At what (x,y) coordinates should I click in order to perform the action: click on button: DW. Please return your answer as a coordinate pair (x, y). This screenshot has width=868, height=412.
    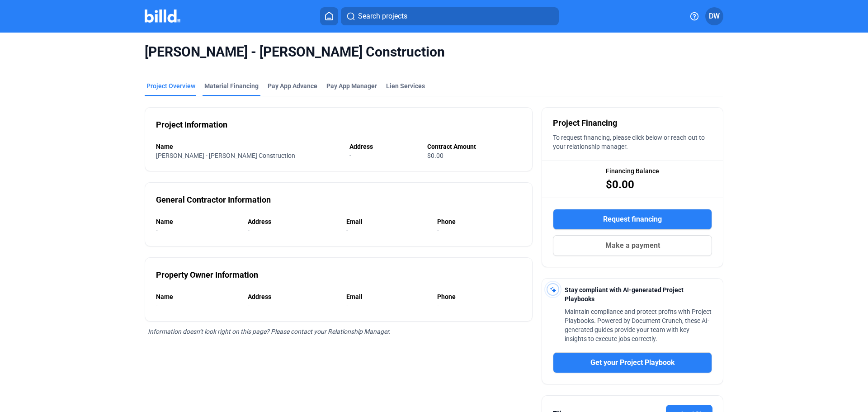
    Looking at the image, I should click on (714, 17).